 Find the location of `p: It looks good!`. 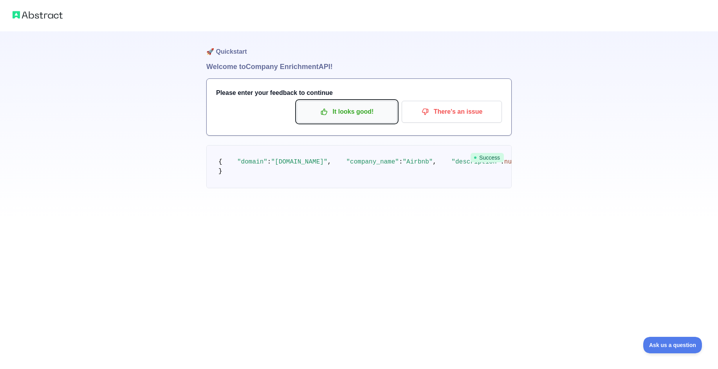

p: It looks good! is located at coordinates (347, 112).